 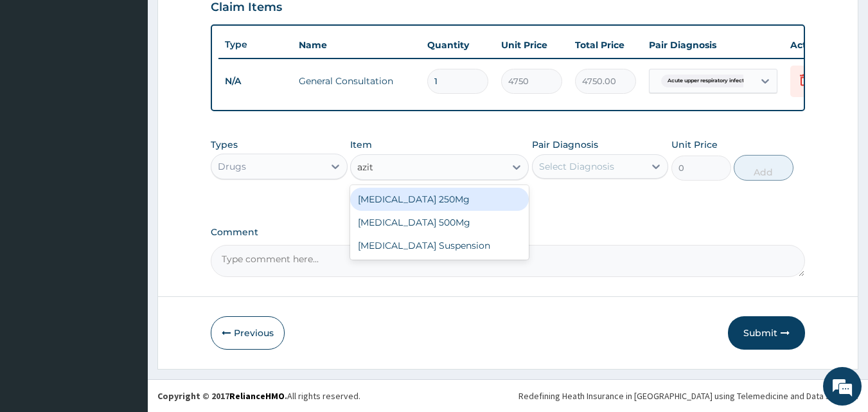 What do you see at coordinates (816, 45) in the screenshot?
I see `th: Actions` at bounding box center [816, 45].